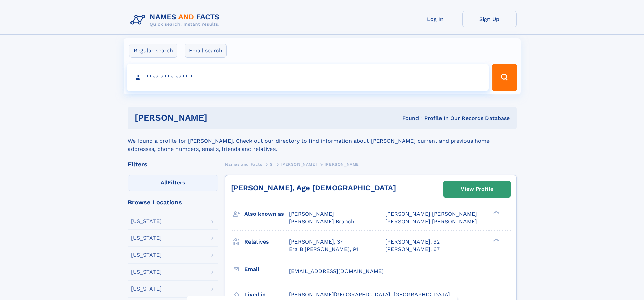  What do you see at coordinates (490, 19) in the screenshot?
I see `a: Sign Up` at bounding box center [490, 19].